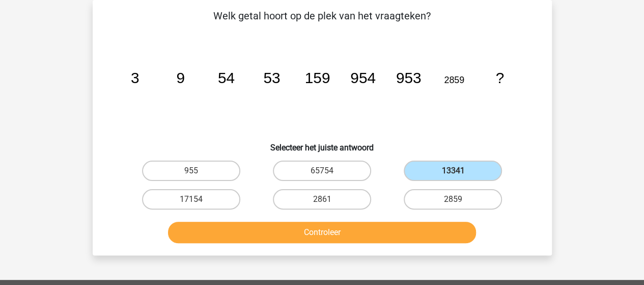  Describe the element at coordinates (453, 171) in the screenshot. I see `label: 13341` at that location.